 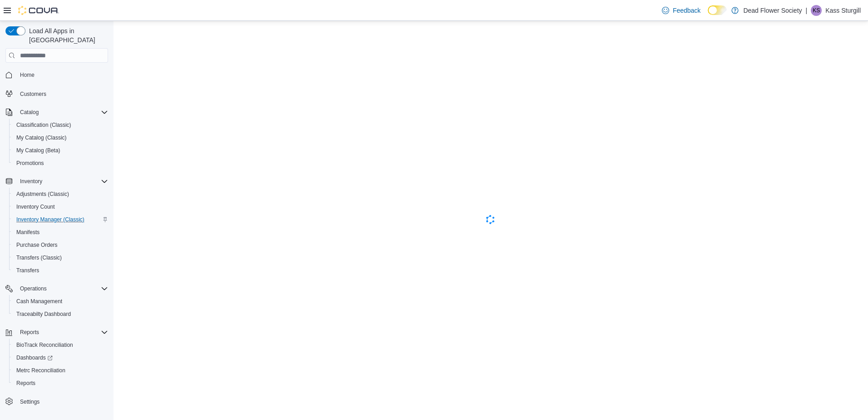 I want to click on span: Feedback, so click(x=687, y=11).